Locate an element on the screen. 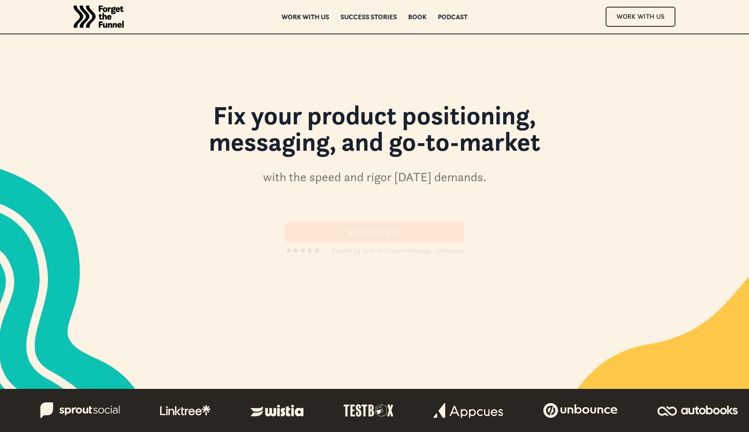  div: "Forget The Funnel gives leaders the guide to building an impactful, informed growth strategy, co... is located at coordinates (390, 299).